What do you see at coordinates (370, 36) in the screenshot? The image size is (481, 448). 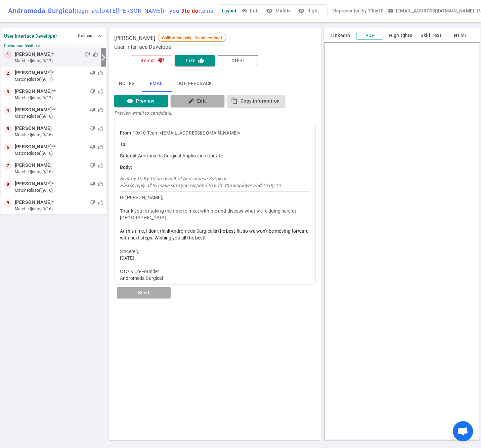 I see `button: PDF` at bounding box center [370, 36].